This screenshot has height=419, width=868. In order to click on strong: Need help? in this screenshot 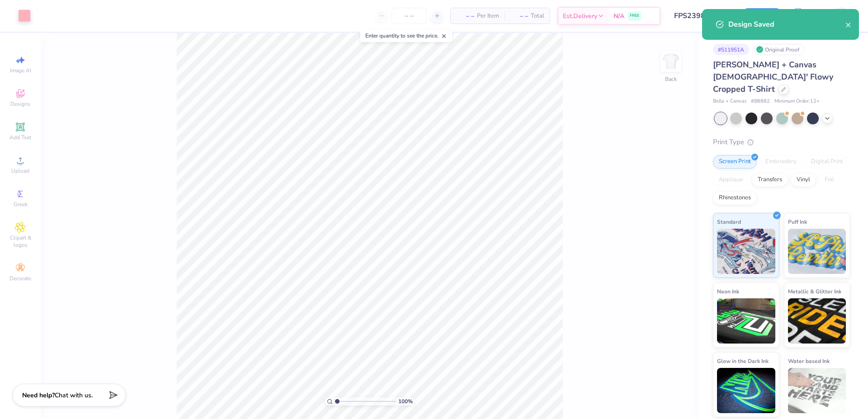, I will do `click(38, 395)`.